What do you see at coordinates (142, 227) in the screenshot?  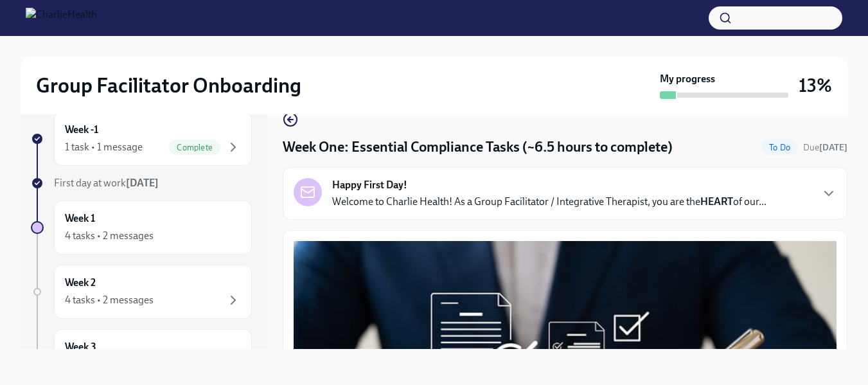 I see `a: Week 14 tasks • 2 messages` at bounding box center [142, 227].